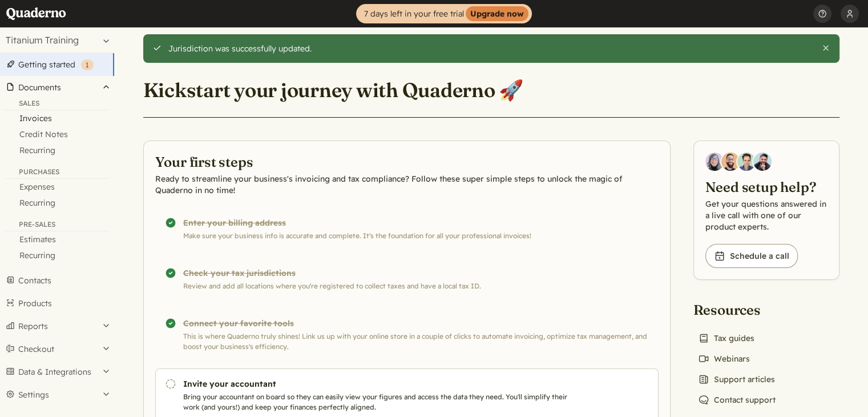 This screenshot has width=868, height=417. I want to click on strong: Upgrade now, so click(497, 14).